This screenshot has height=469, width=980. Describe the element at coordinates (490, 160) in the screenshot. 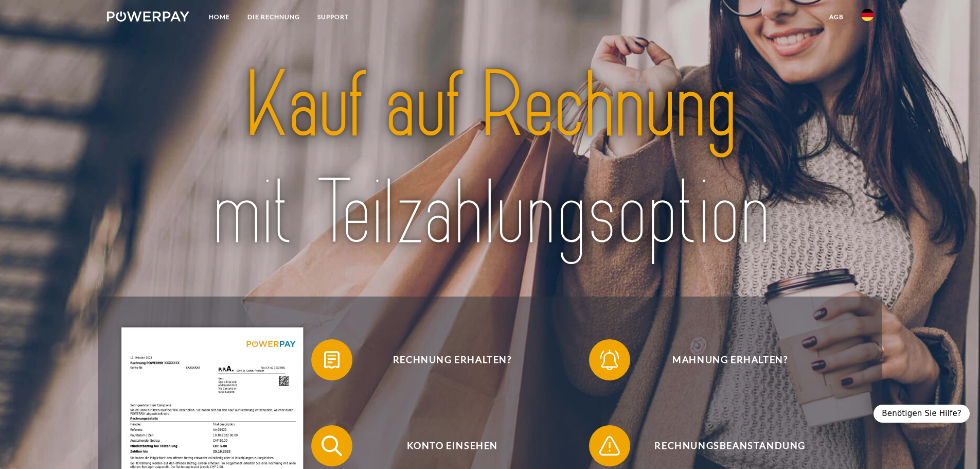

I see `img: title-powerpay_de.svg` at that location.